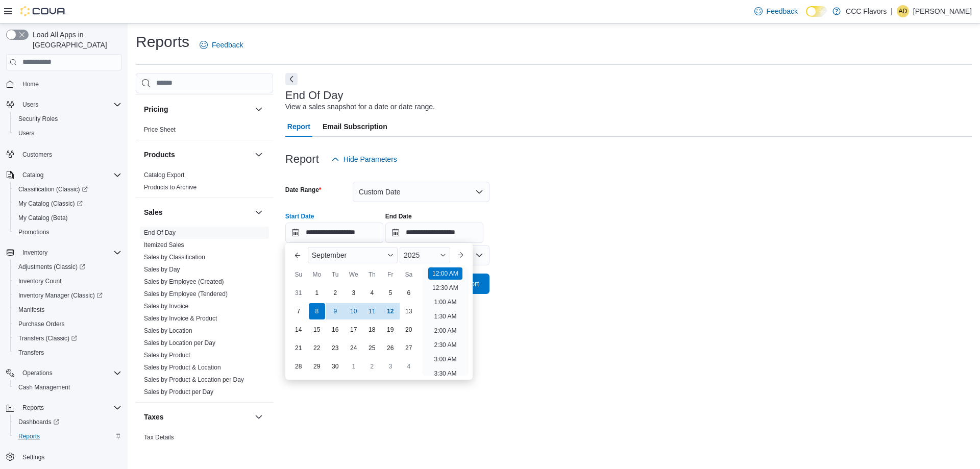  What do you see at coordinates (353, 293) in the screenshot?
I see `div: day-3` at bounding box center [353, 293].